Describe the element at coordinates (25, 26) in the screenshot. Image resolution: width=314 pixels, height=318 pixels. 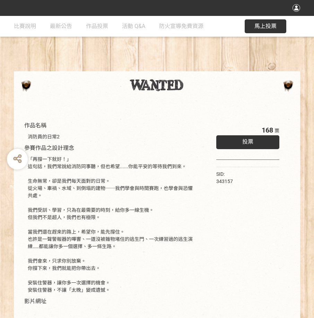
I see `span: 比賽說明` at that location.